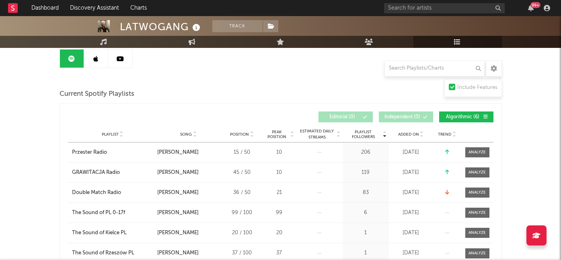  Describe the element at coordinates (444, 134) in the screenshot. I see `span: Trend` at that location.